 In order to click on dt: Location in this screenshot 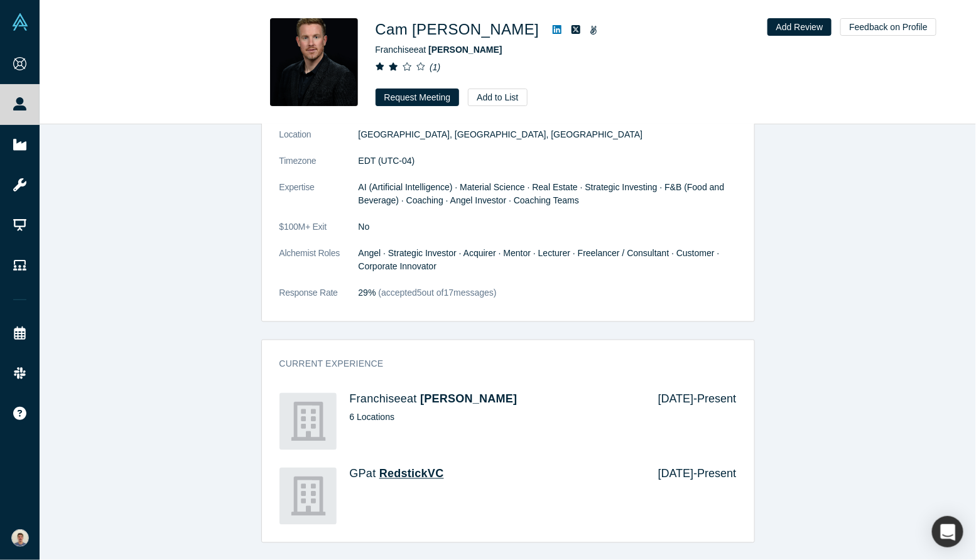, I will do `click(319, 141)`.